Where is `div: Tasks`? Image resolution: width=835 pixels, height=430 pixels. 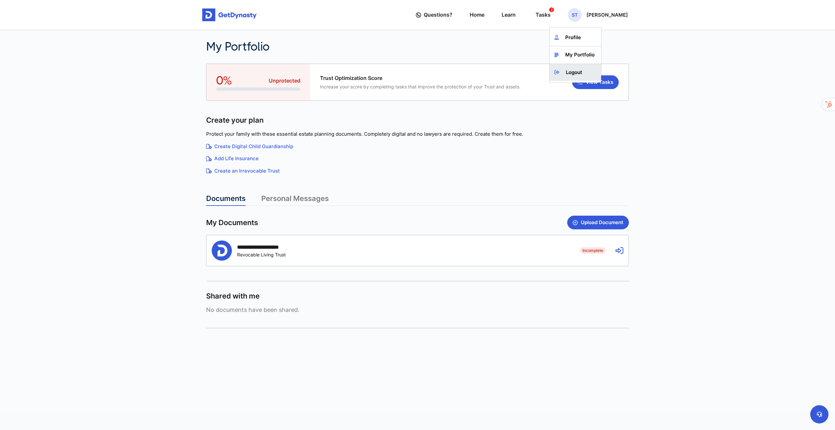
div: Tasks is located at coordinates (543, 15).